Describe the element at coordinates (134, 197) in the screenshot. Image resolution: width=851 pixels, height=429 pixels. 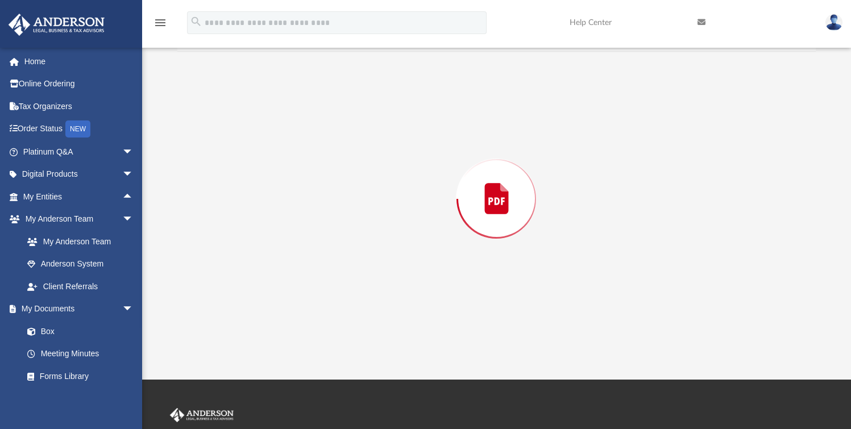
I see `span: arrow_drop_up` at that location.